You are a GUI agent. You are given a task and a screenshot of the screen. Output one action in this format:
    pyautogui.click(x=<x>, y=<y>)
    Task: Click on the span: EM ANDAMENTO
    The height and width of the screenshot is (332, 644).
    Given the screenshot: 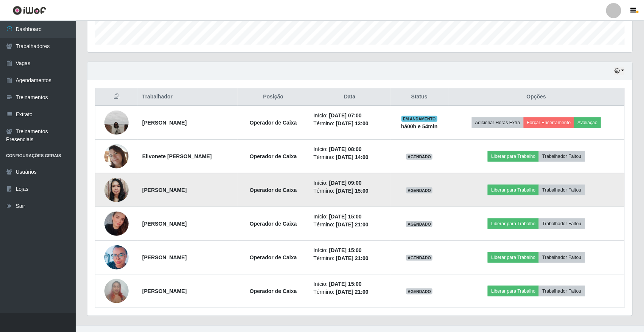 What is the action you would take?
    pyautogui.click(x=419, y=119)
    